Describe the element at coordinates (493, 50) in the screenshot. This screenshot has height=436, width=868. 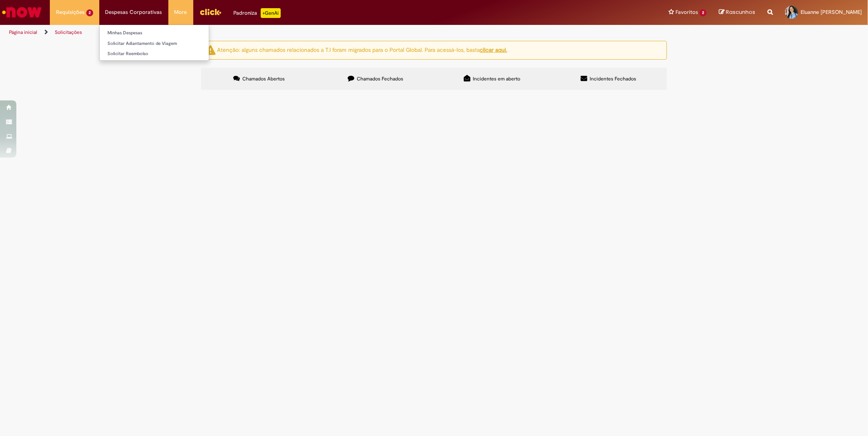
I see `u: clicar aqui.` at that location.